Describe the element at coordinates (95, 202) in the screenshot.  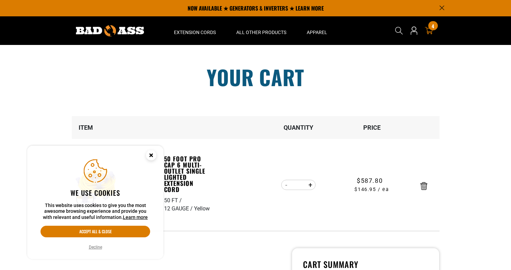
I see `aside: Cookie Consent` at that location.